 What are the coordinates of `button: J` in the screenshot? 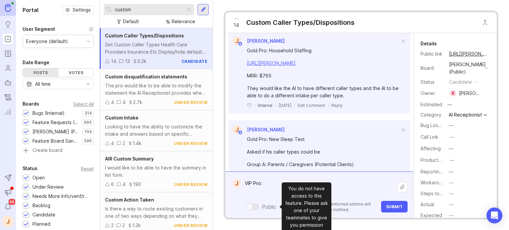 It's located at (8, 222).